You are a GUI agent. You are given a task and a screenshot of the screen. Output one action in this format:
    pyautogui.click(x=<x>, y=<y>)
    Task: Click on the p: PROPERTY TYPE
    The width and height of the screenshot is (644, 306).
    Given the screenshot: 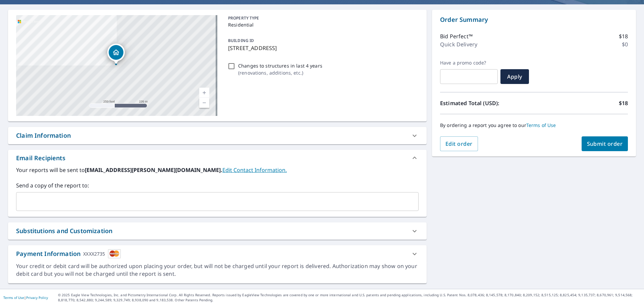 What is the action you would take?
    pyautogui.click(x=322, y=18)
    